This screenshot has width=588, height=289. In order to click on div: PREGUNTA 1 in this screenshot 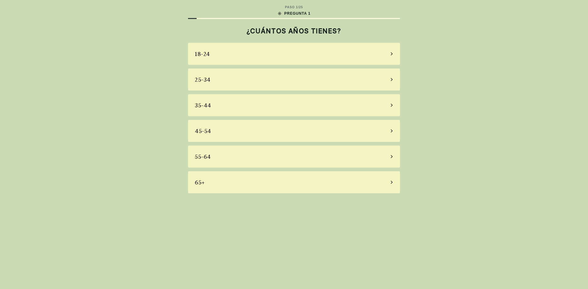, I will do `click(294, 13)`.